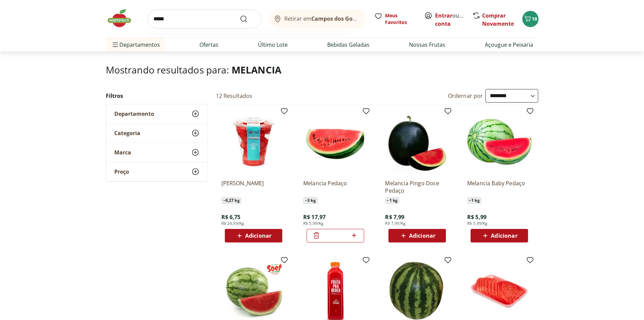 This screenshot has height=320, width=644. I want to click on span: Departamentos, so click(136, 45).